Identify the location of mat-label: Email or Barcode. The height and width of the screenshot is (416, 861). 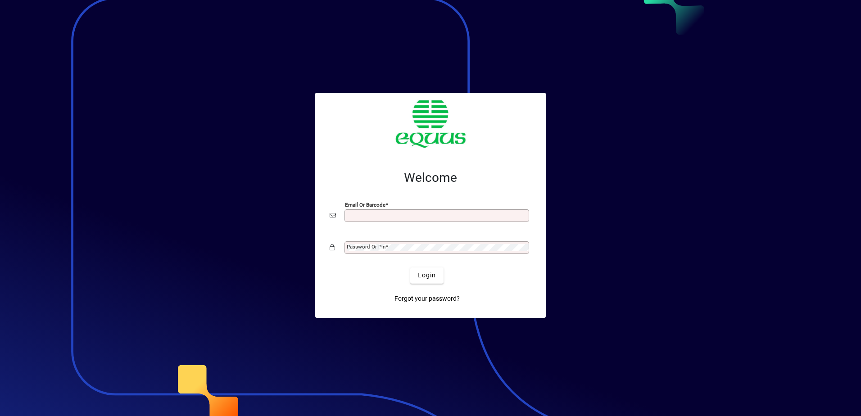
(365, 205).